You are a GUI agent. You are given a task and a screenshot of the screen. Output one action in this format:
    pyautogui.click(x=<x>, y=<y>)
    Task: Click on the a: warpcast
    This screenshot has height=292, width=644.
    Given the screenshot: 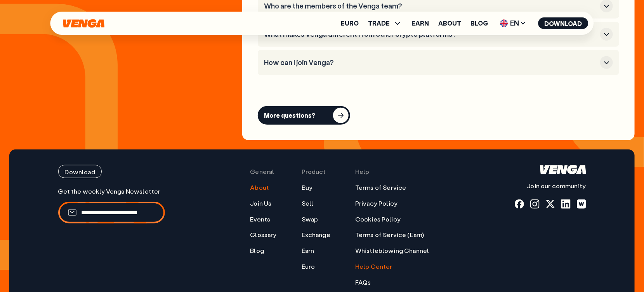 What is the action you would take?
    pyautogui.click(x=581, y=204)
    